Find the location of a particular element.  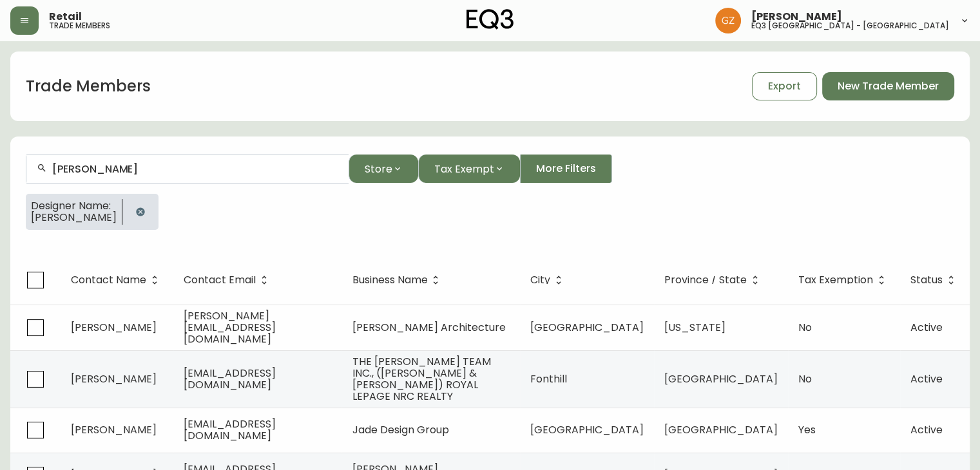

span: Tax Exempt is located at coordinates (464, 169).